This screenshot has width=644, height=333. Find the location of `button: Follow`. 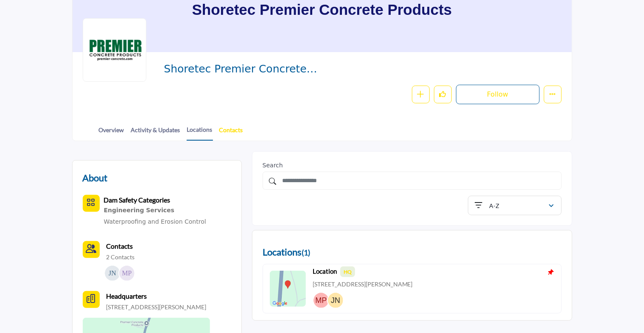

button: Follow is located at coordinates (498, 95).